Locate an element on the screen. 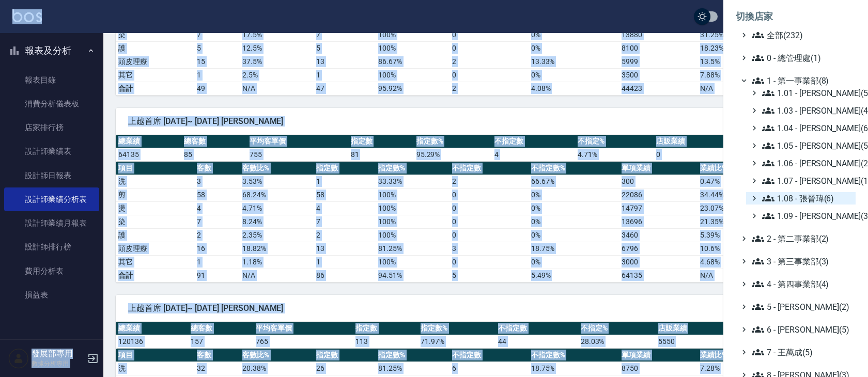 The height and width of the screenshot is (377, 868). span: 2 - 第二事業部(2) is located at coordinates (802, 238).